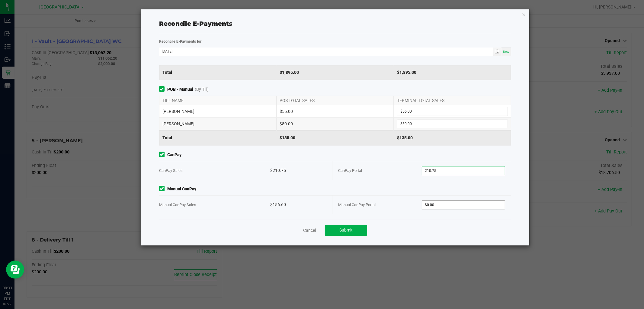  Describe the element at coordinates (350, 170) in the screenshot. I see `span: CanPay Portal` at that location.